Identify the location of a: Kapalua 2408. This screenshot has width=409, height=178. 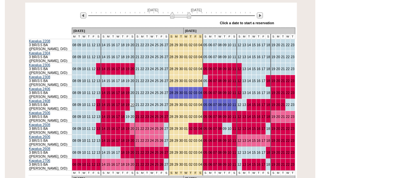
(40, 101).